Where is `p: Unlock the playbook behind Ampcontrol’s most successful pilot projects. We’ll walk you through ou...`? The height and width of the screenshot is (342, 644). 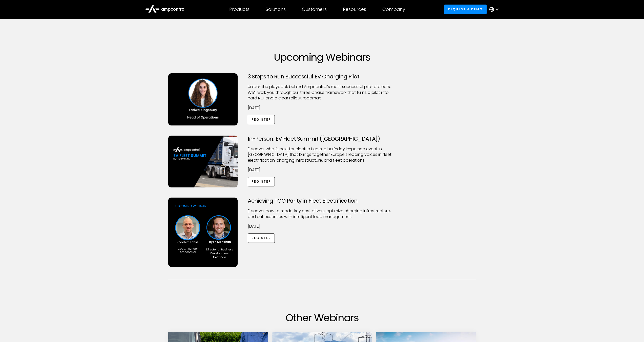
p: Unlock the playbook behind Ampcontrol’s most successful pilot projects. We’ll walk you through ou... is located at coordinates (322, 92).